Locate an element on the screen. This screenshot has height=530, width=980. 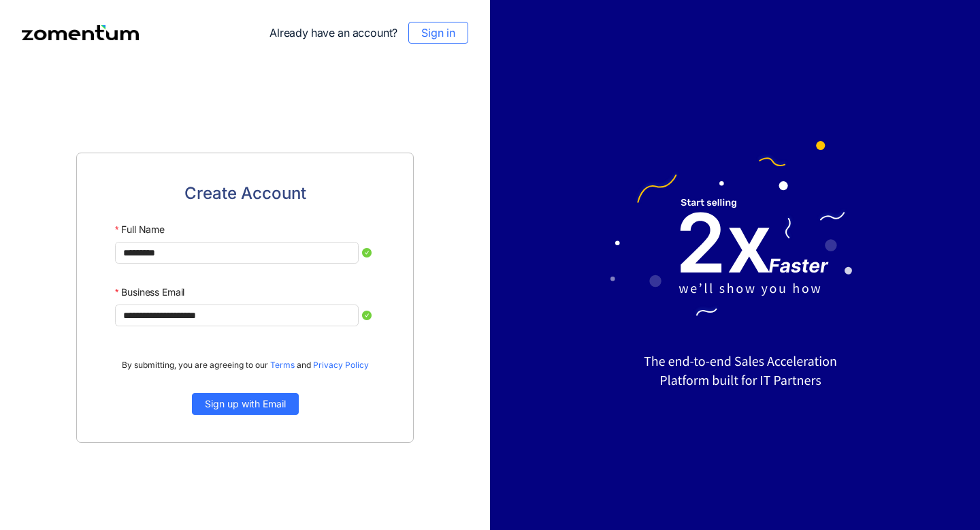
label: Business Email is located at coordinates (150, 292).